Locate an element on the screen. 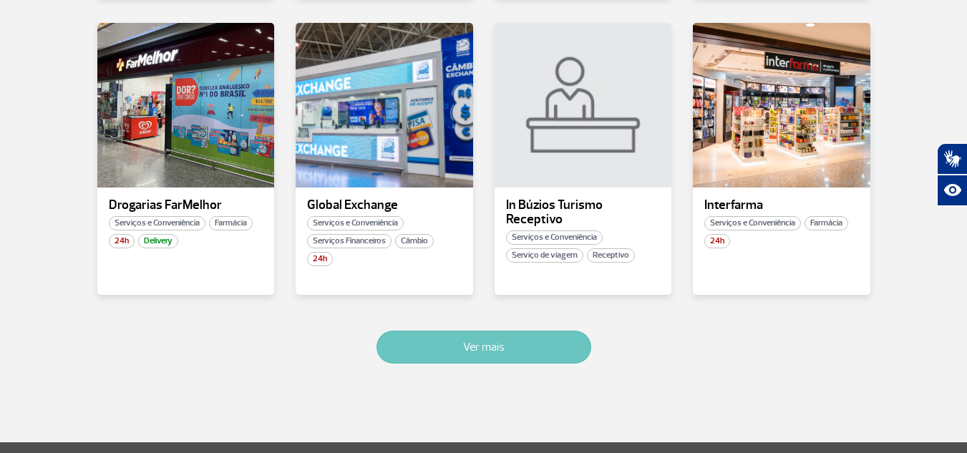 The image size is (967, 453). span: Receptivo is located at coordinates (611, 256).